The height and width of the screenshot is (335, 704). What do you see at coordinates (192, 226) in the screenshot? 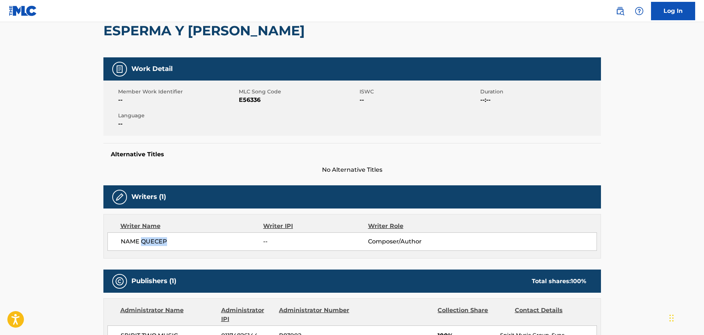
I see `div: Writer Name` at bounding box center [192, 226].